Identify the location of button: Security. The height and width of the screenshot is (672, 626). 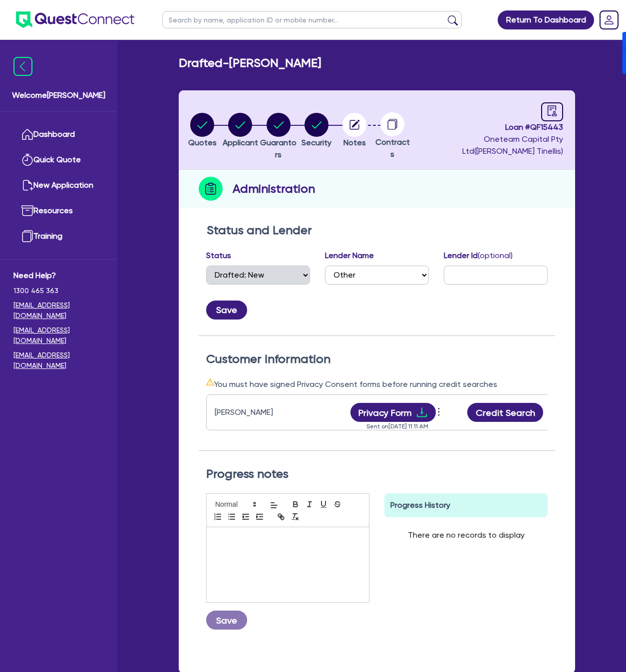
(317, 131).